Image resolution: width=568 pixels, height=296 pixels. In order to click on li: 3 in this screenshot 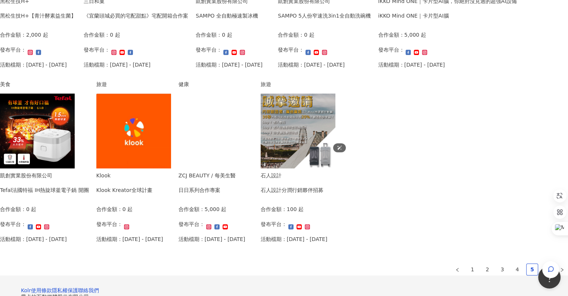, I will do `click(503, 269)`.